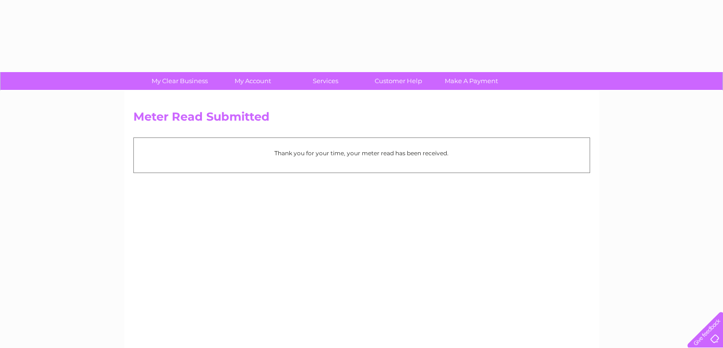 The image size is (723, 348). I want to click on a: Services, so click(325, 81).